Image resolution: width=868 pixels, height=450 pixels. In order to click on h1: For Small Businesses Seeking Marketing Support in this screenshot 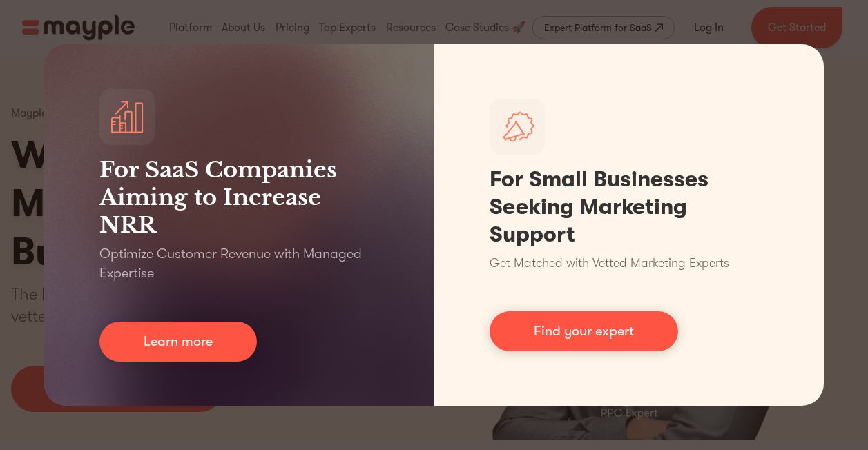, I will do `click(629, 207)`.